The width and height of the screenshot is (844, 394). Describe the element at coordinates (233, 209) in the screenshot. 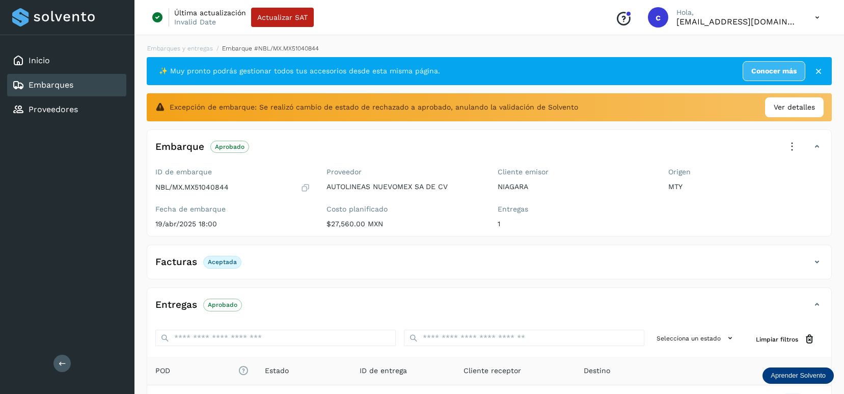

I see `label: Fecha de embarque` at that location.